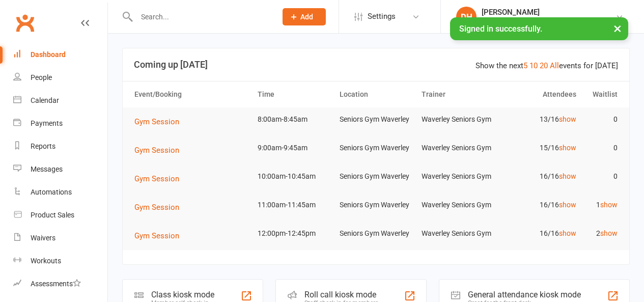 This screenshot has height=302, width=644. What do you see at coordinates (602, 94) in the screenshot?
I see `th: Waitlist` at bounding box center [602, 94].